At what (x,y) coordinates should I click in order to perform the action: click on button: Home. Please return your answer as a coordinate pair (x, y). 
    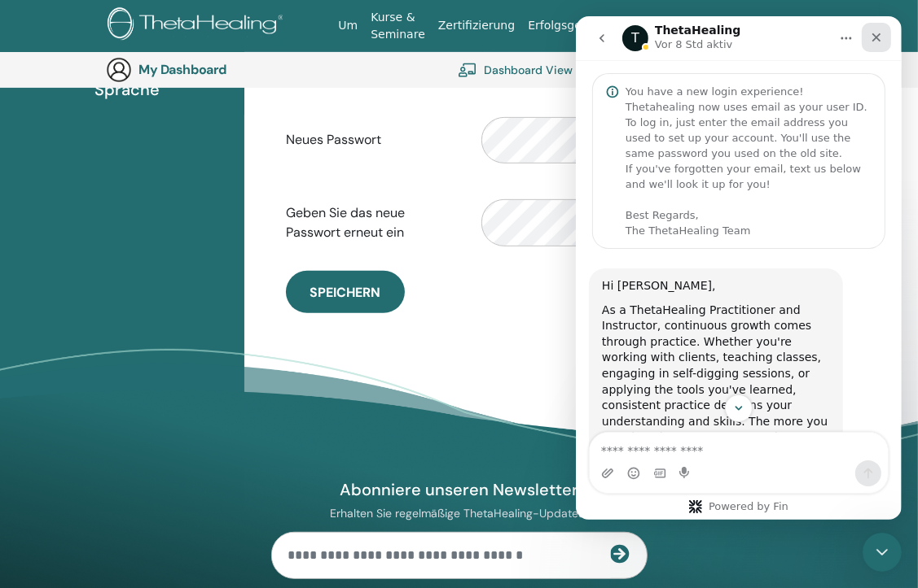
    Looking at the image, I should click on (271, 22).